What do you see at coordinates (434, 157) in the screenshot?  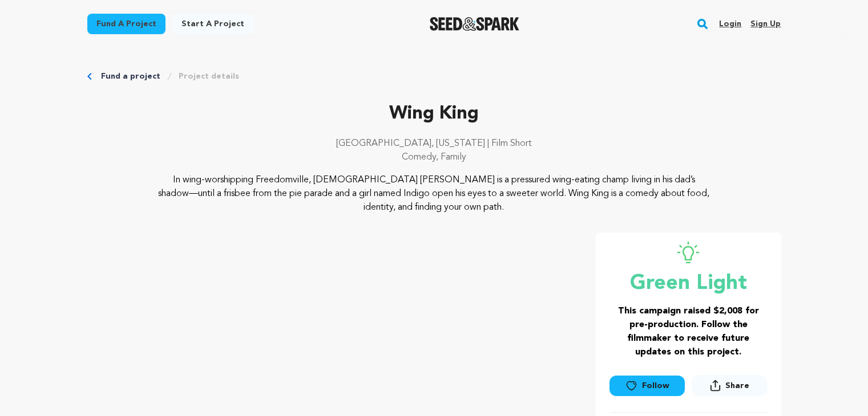 I see `p: Comedy, Family` at bounding box center [434, 157].